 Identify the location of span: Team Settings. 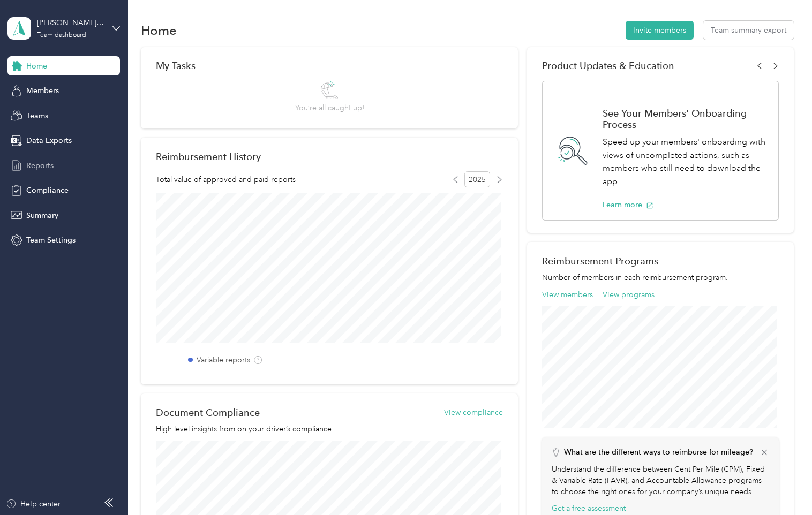
(51, 240).